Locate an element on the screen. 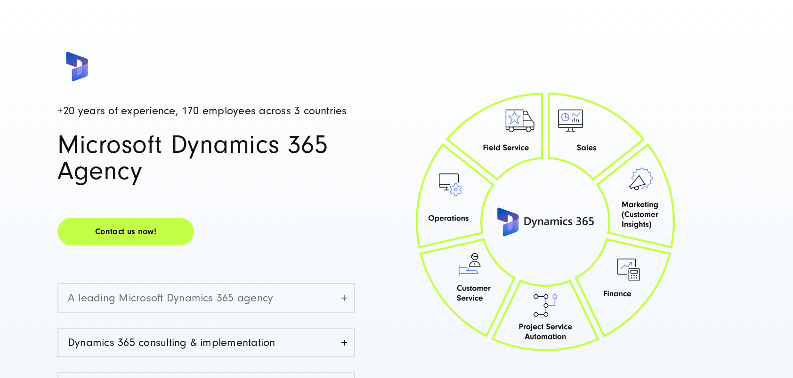 The height and width of the screenshot is (378, 793). h4: +20 years of experience, 170 employees across 3 countries is located at coordinates (206, 111).